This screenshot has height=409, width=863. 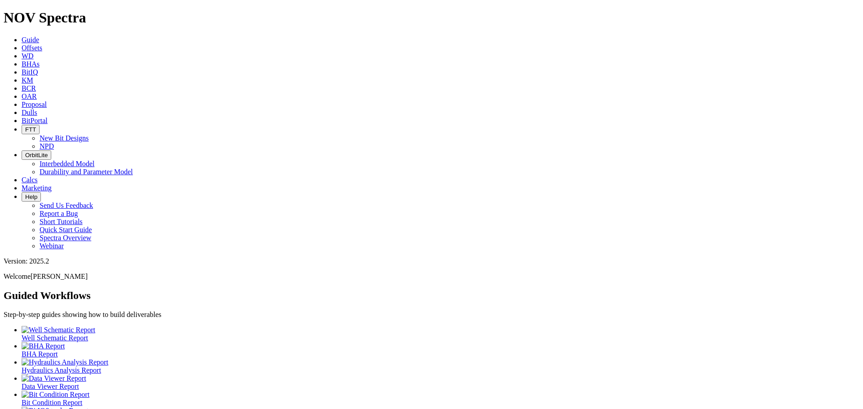 I want to click on h2: Guided Workflows, so click(x=431, y=296).